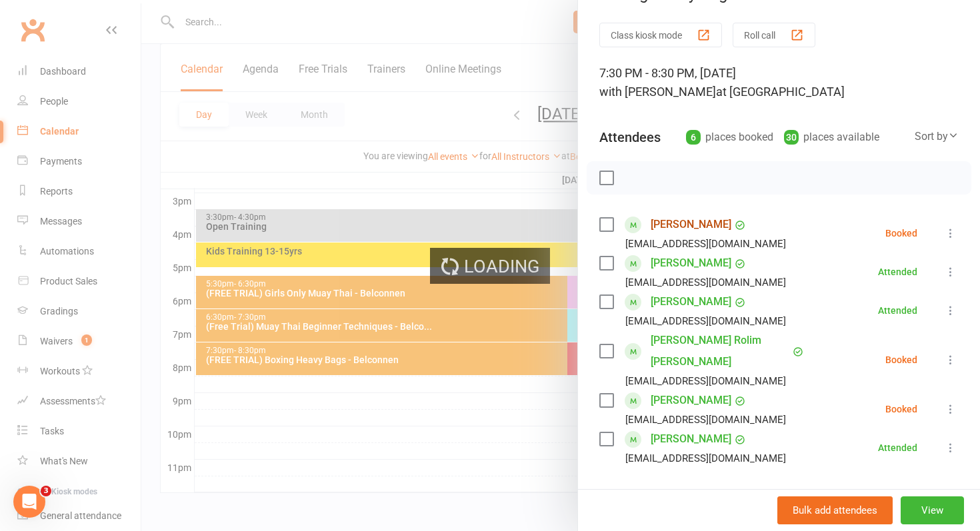 The image size is (980, 531). What do you see at coordinates (774, 34) in the screenshot?
I see `button: Roll call` at bounding box center [774, 34].